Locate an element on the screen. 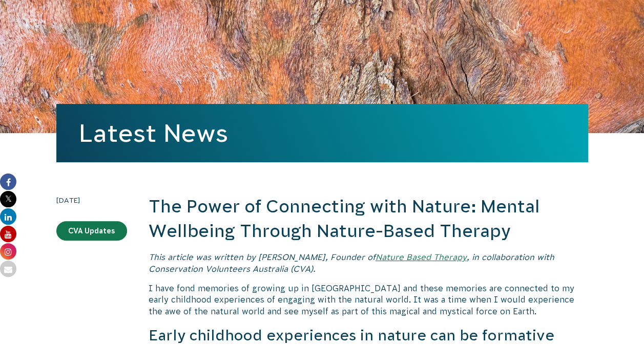 Image resolution: width=644 pixels, height=345 pixels. a: Latest News is located at coordinates (153, 133).